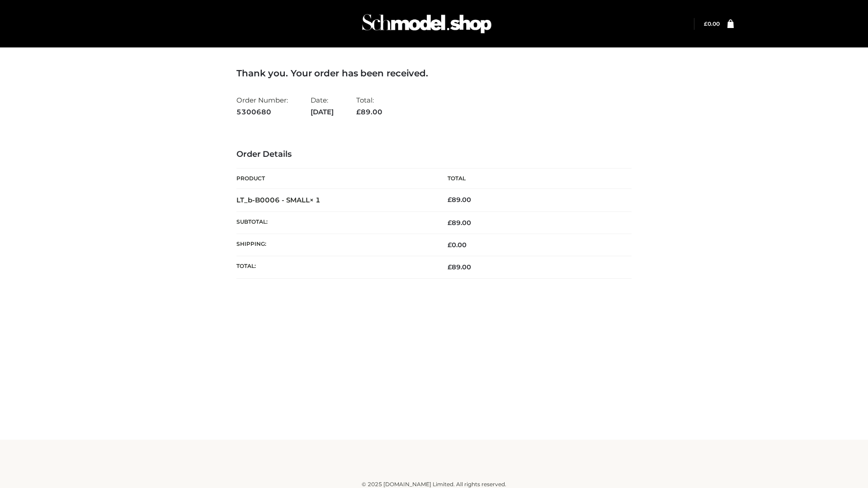 The width and height of the screenshot is (868, 488). I want to click on th: Total, so click(533, 179).